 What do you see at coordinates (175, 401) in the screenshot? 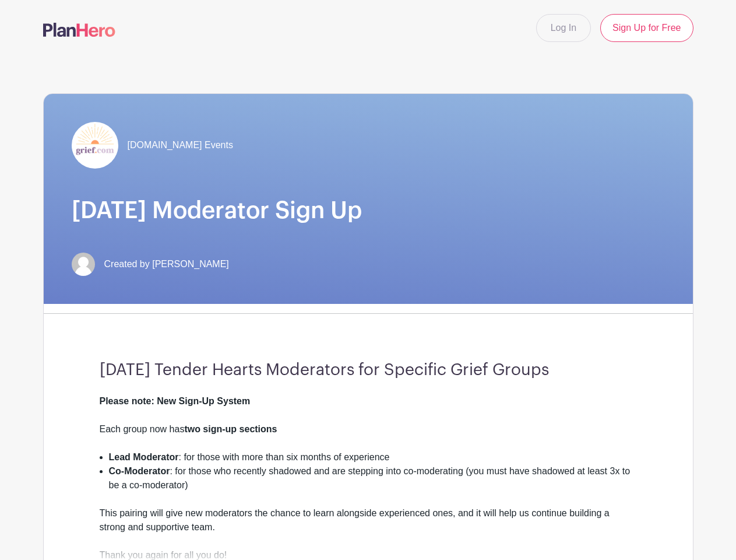
I see `strong: Please note: New Sign-Up System` at bounding box center [175, 401].